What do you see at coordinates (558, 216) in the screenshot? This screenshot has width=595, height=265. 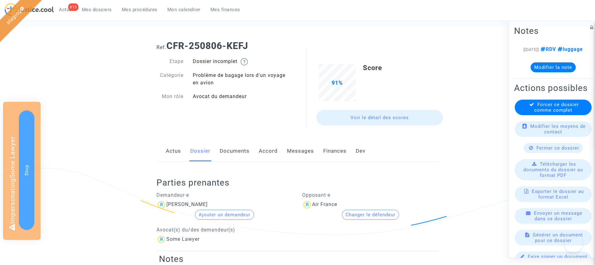 I see `span: Envoyer un message dans ce dossier` at bounding box center [558, 216].